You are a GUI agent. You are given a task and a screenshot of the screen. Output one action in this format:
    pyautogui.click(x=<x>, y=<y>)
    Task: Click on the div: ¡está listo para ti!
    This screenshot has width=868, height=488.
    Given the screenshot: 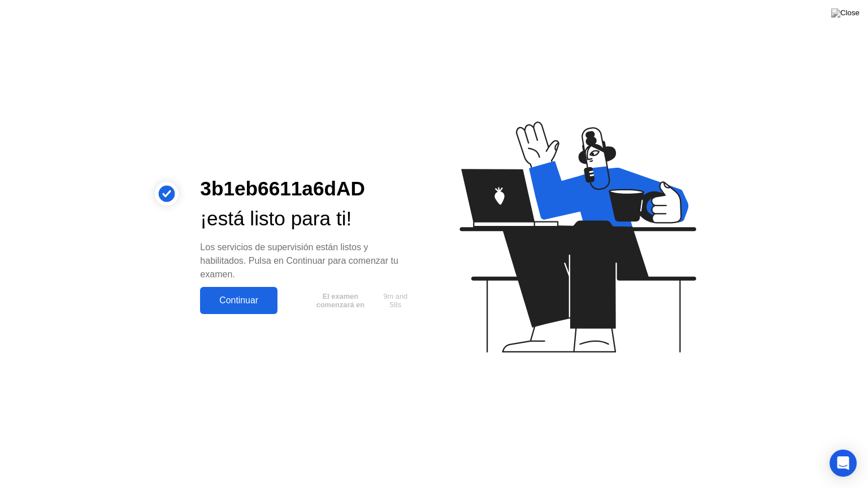 What is the action you would take?
    pyautogui.click(x=308, y=219)
    